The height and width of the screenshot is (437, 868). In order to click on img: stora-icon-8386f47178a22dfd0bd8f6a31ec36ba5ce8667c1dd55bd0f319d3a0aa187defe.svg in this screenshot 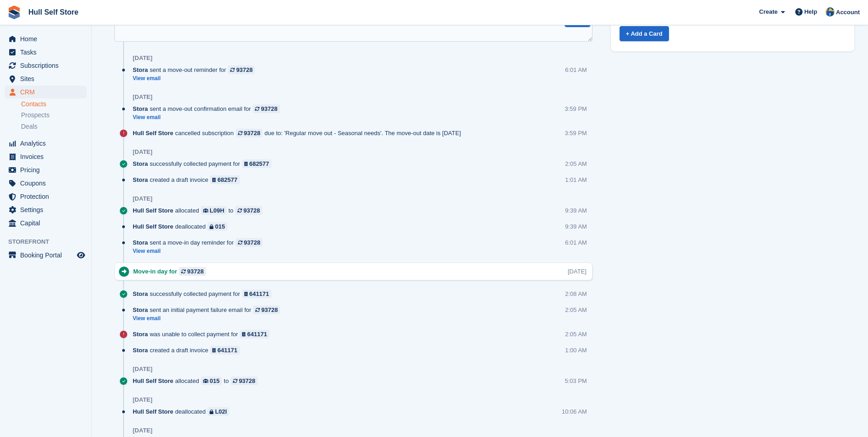, I will do `click(14, 12)`.